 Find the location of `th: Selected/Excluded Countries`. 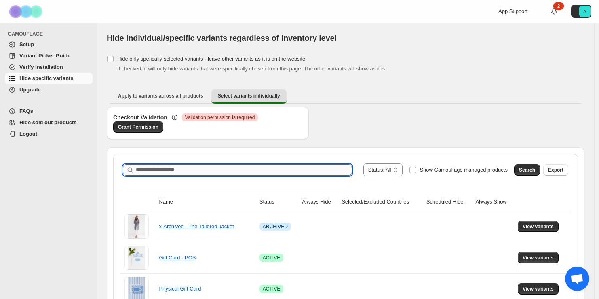

th: Selected/Excluded Countries is located at coordinates (382, 202).